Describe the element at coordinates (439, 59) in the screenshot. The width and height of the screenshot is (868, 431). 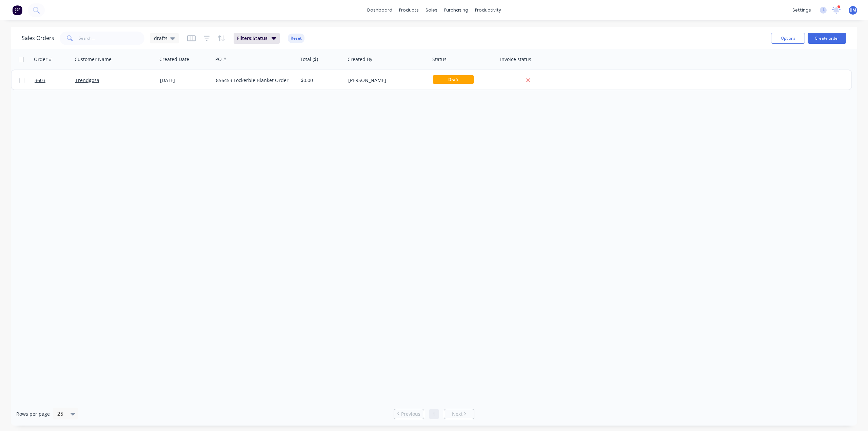
I see `div: Status` at that location.